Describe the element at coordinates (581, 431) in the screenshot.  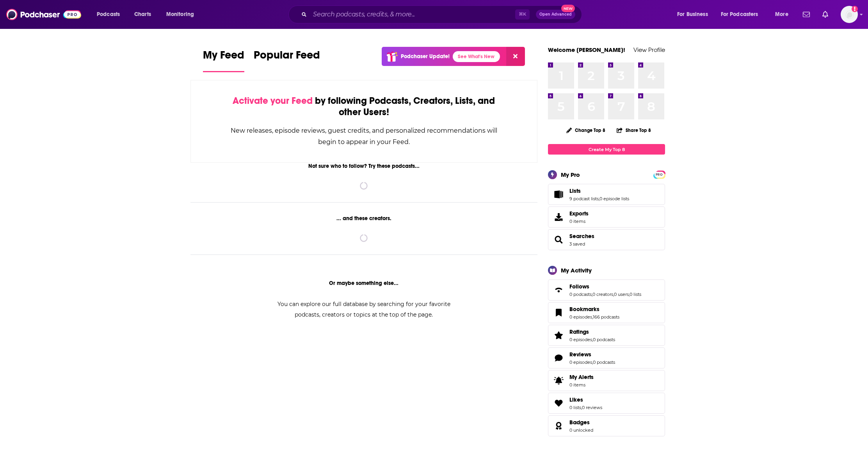
I see `a: 0 unlocked` at that location.